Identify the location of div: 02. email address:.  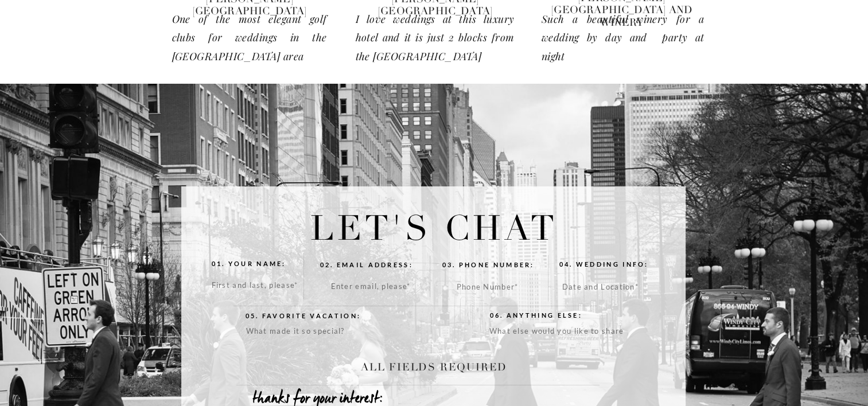
(373, 268).